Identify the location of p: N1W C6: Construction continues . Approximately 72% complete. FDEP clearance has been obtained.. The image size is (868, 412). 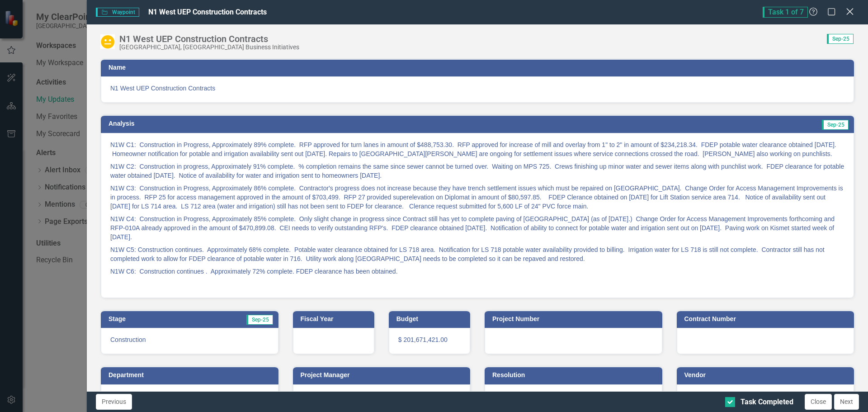
(478, 271).